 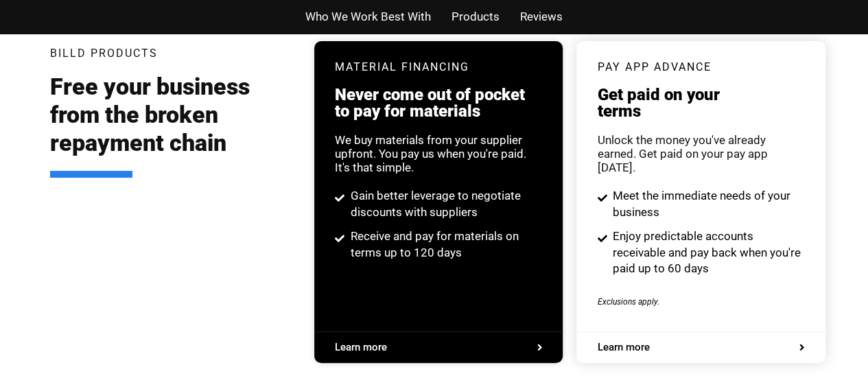 I want to click on span: Enjoy predictable accounts receivable and pay back when you're paid up to 60 days, so click(x=707, y=252).